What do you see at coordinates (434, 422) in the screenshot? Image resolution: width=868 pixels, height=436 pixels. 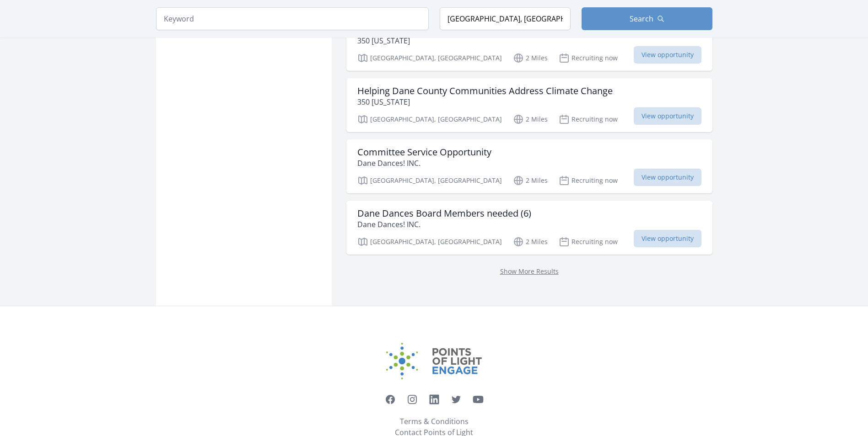 I see `a: Terms & Conditions` at bounding box center [434, 422].